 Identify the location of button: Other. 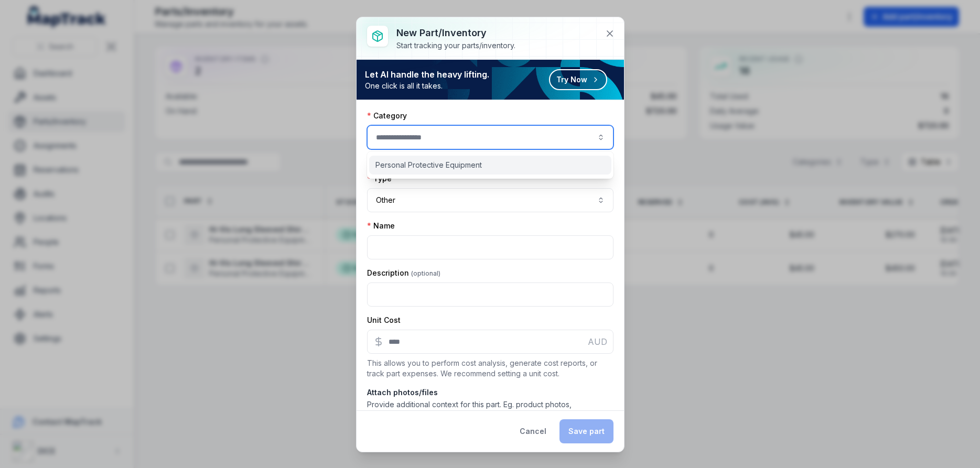
(490, 200).